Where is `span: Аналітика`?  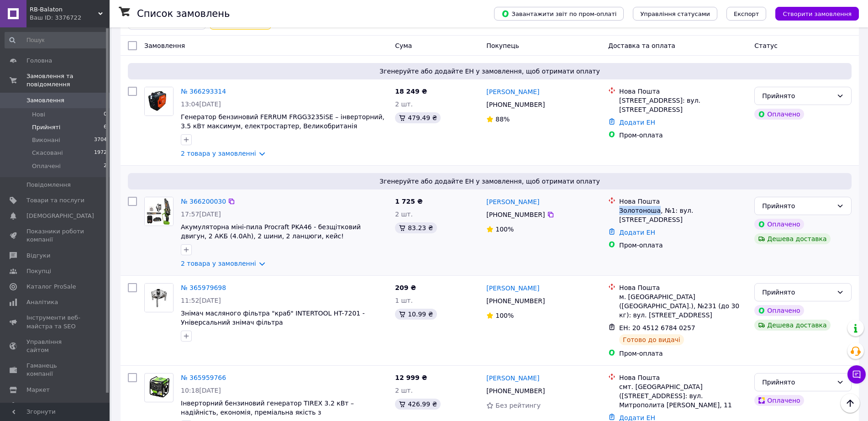
span: Аналітика is located at coordinates (42, 303).